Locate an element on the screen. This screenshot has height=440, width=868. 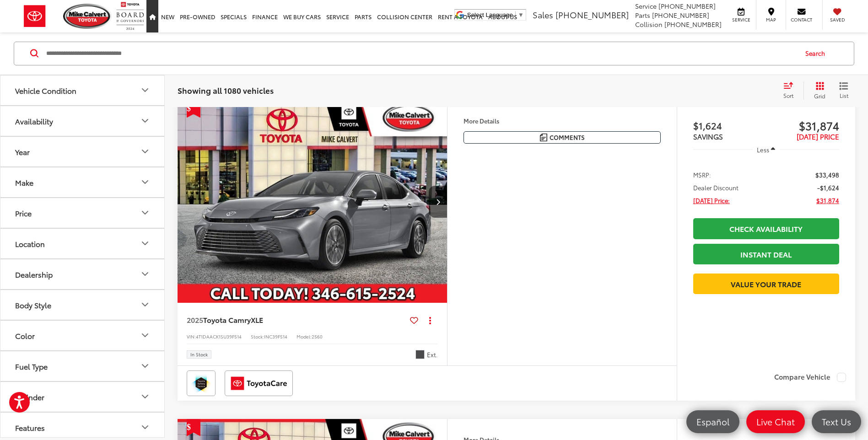
img: Comments is located at coordinates (544, 138).